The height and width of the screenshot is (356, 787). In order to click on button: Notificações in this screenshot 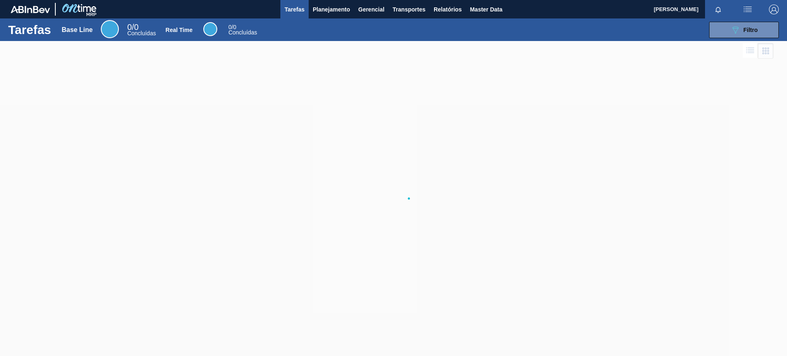, I will do `click(718, 9)`.